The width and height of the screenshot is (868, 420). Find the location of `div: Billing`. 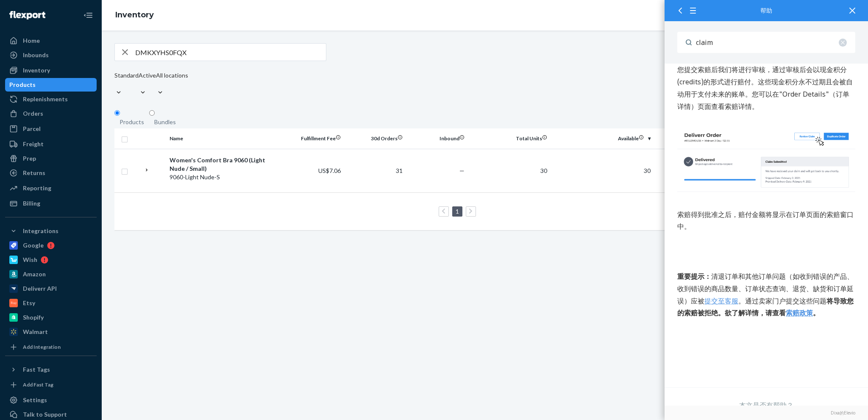

div: Billing is located at coordinates (31, 204).